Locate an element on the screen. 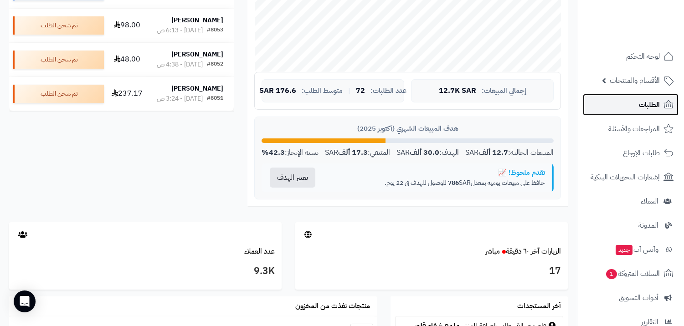 The height and width of the screenshot is (326, 684). strong: 30.0 ألف is located at coordinates (424, 153).